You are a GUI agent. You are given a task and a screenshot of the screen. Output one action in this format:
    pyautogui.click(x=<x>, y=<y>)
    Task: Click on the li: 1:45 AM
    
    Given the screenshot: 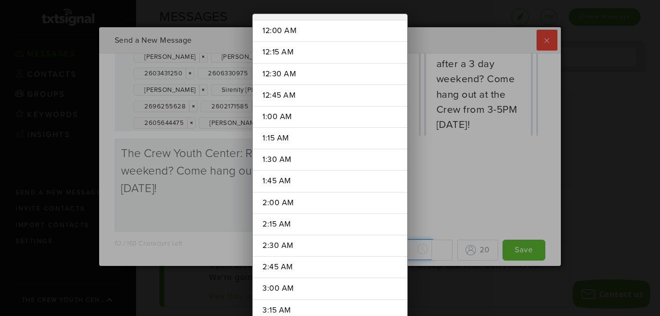 What is the action you would take?
    pyautogui.click(x=330, y=181)
    